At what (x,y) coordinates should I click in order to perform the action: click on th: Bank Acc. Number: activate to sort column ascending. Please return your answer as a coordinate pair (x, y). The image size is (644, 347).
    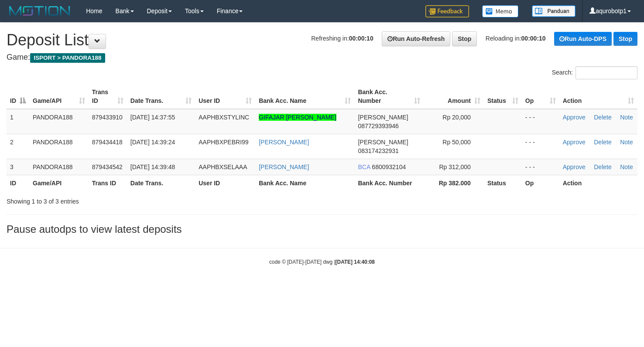
    Looking at the image, I should click on (389, 97).